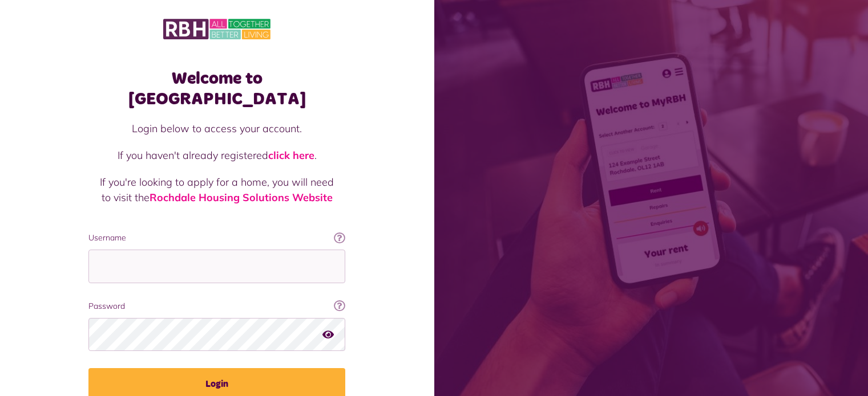 Image resolution: width=868 pixels, height=396 pixels. Describe the element at coordinates (241, 198) in the screenshot. I see `a: Rochdale Housing Solutions Website` at that location.